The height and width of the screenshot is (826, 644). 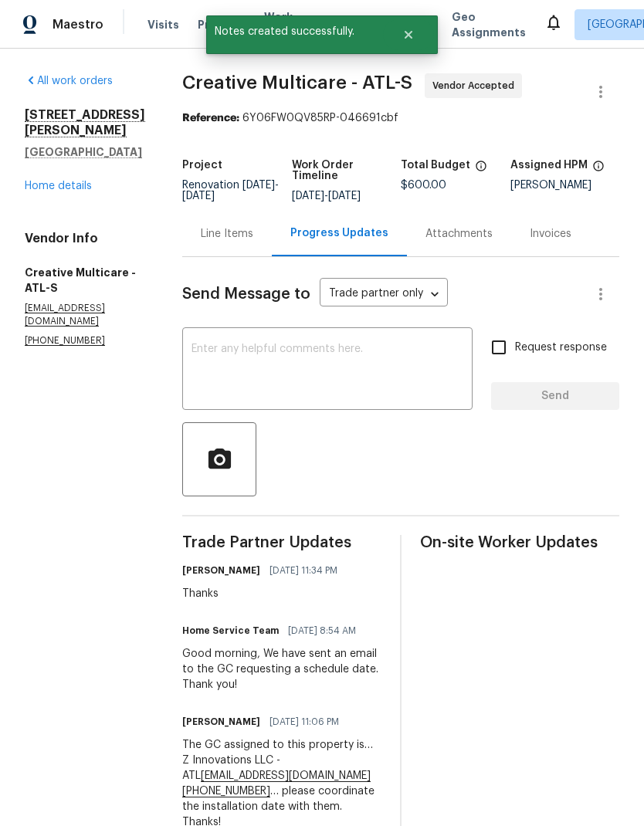 I want to click on div: Trade partner only, so click(x=384, y=294).